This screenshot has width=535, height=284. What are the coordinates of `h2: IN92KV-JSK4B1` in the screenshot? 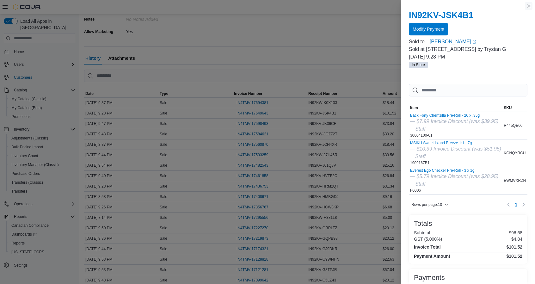 It's located at (468, 15).